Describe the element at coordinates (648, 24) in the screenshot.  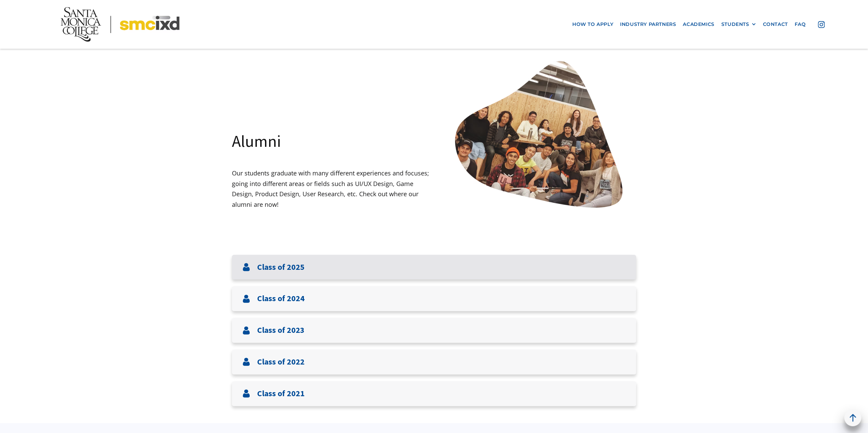
I see `a: industry partners` at that location.